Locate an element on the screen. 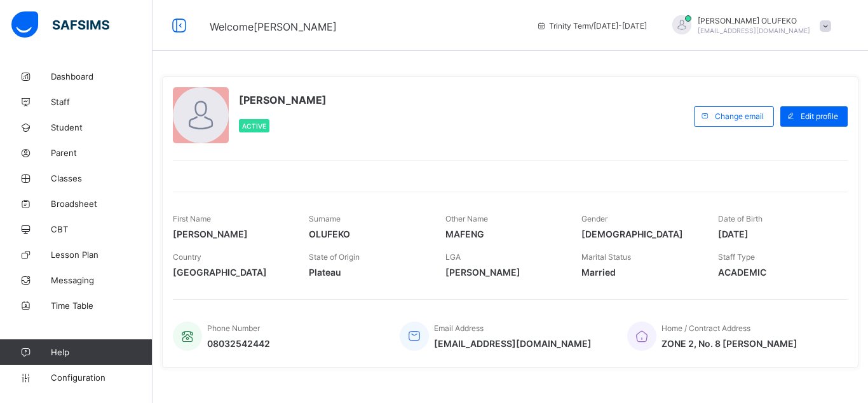  span: Surname is located at coordinates (325, 218).